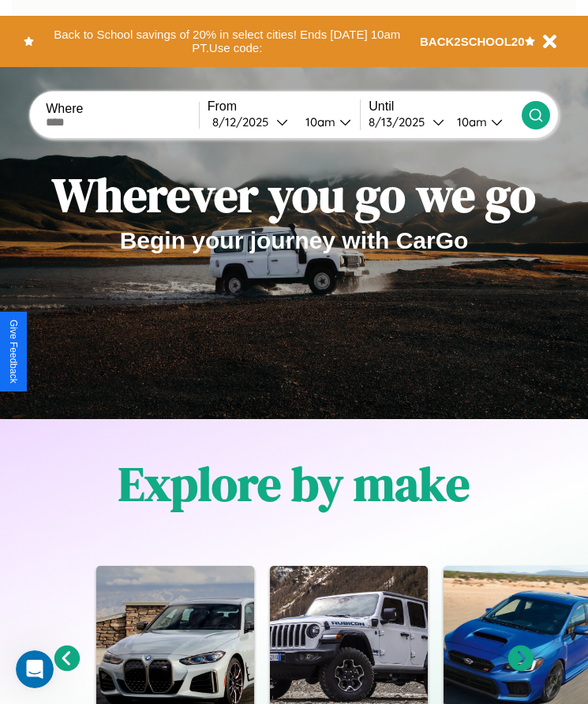 The height and width of the screenshot is (704, 588). Describe the element at coordinates (13, 352) in the screenshot. I see `div: Give Feedback` at that location.